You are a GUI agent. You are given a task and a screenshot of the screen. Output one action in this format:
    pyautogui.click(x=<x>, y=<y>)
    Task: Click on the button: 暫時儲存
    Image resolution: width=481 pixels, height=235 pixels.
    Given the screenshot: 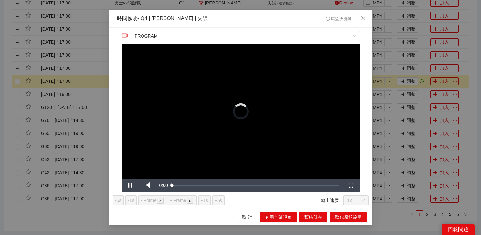 What is the action you would take?
    pyautogui.click(x=313, y=217)
    